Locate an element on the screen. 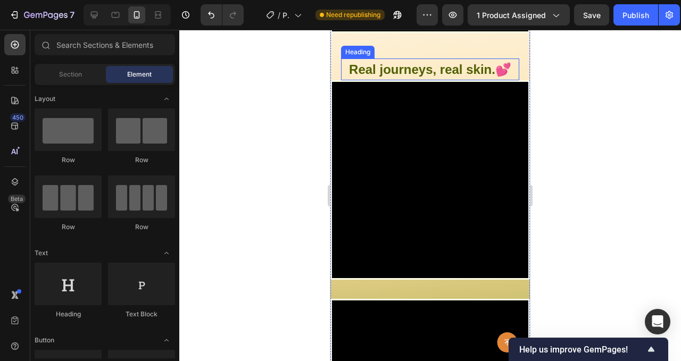  button: Show survey - Help us improve GemPages! is located at coordinates (588, 350).